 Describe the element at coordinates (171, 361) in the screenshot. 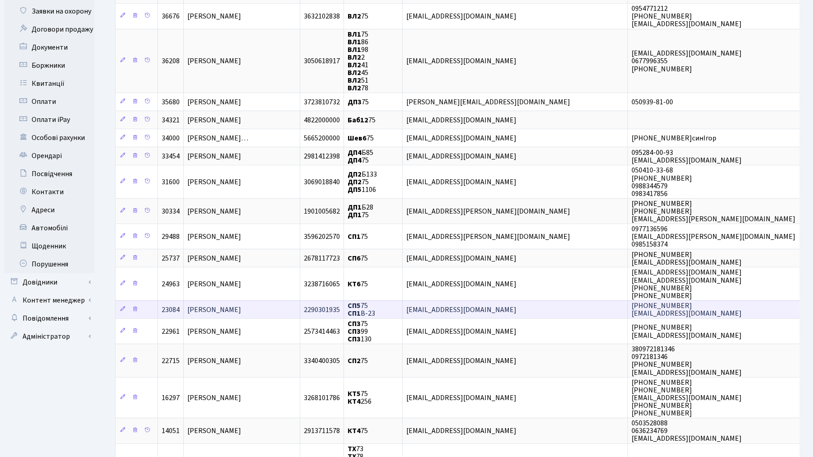

I see `span: 22715` at that location.